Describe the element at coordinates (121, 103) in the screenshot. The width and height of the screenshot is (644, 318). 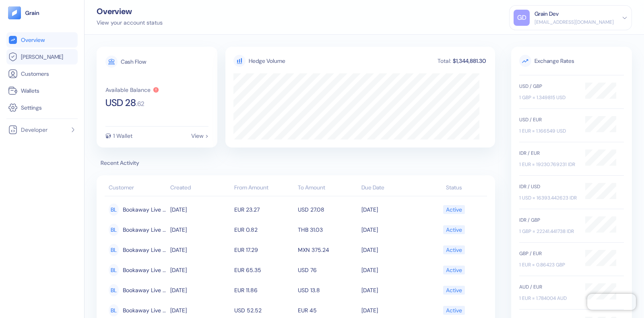
I see `span: USD 28` at that location.